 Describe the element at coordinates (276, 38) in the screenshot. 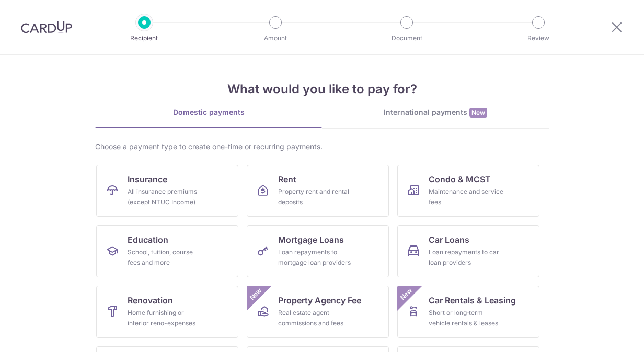

I see `p: Amount` at that location.